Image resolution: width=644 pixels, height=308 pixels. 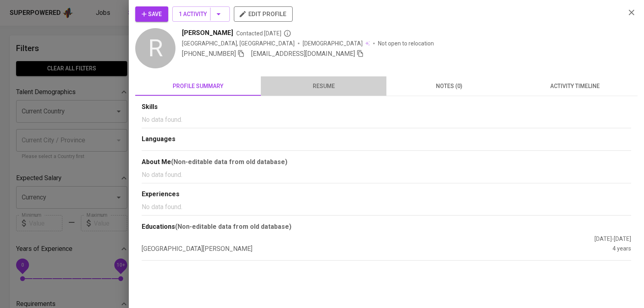 What do you see at coordinates (263, 14) in the screenshot?
I see `span: edit profile` at bounding box center [263, 14].